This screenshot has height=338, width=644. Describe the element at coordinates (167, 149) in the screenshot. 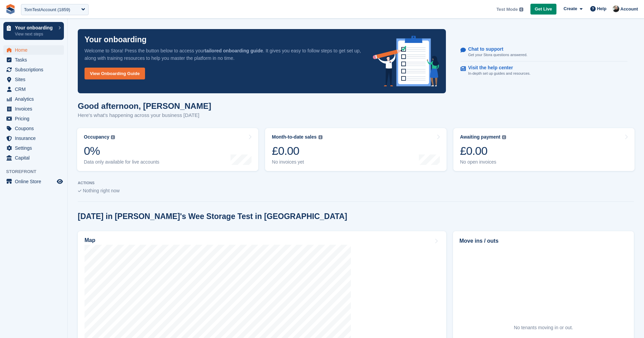

I see `a: Occupancy 0% Data only available for live accounts` at that location.